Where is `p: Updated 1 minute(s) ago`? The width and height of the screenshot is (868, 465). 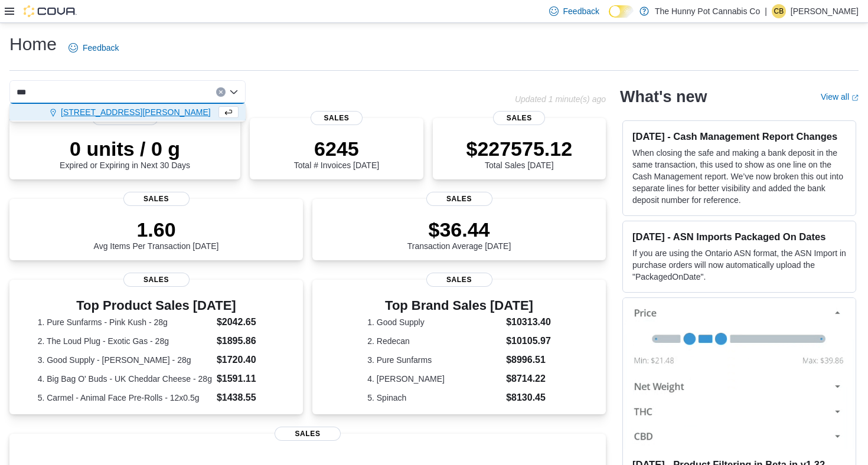
p: Updated 1 minute(s) ago is located at coordinates (561, 99).